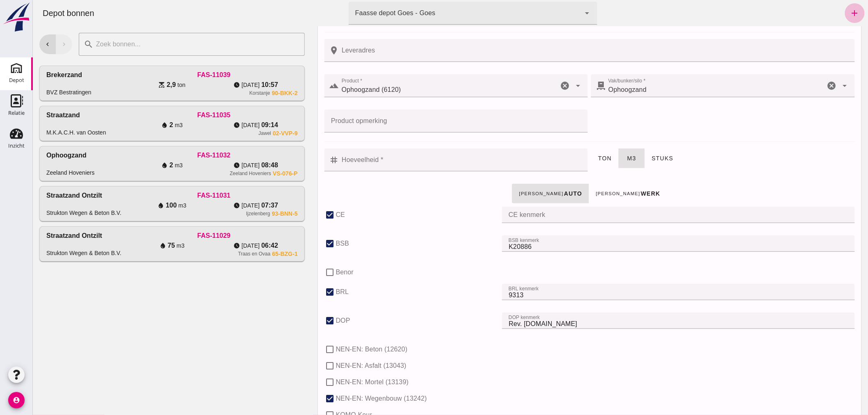 Image resolution: width=868 pixels, height=415 pixels. What do you see at coordinates (302, 50) in the screenshot?
I see `i: place` at bounding box center [302, 50].